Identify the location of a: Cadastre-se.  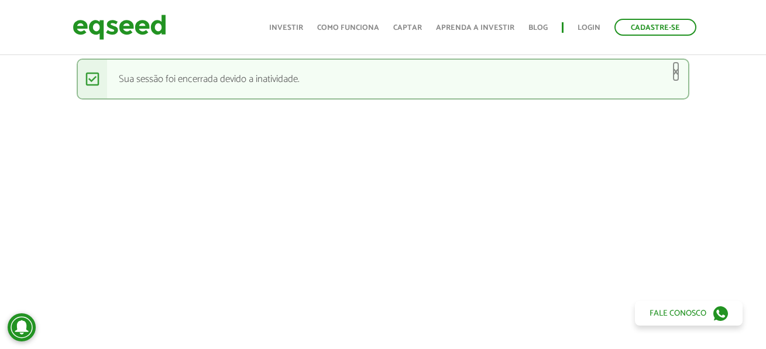
(655, 27).